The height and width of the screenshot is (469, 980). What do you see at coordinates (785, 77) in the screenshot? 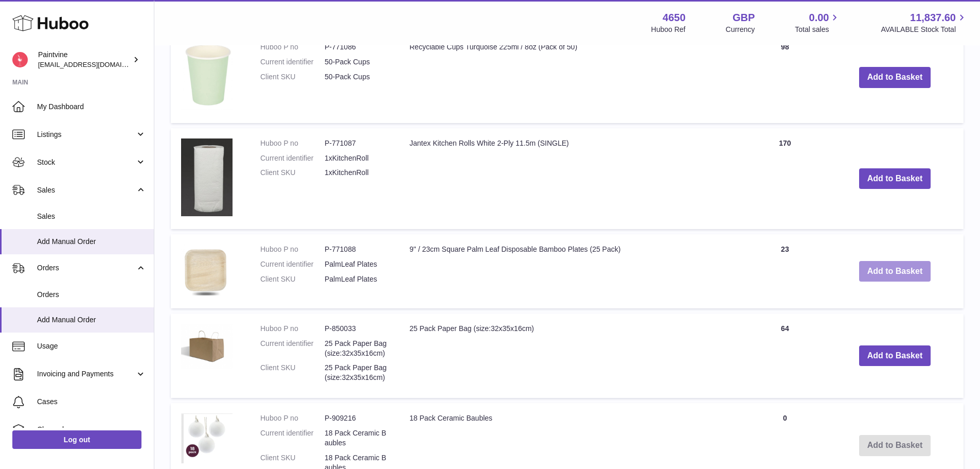
I see `td: 98` at bounding box center [785, 77].